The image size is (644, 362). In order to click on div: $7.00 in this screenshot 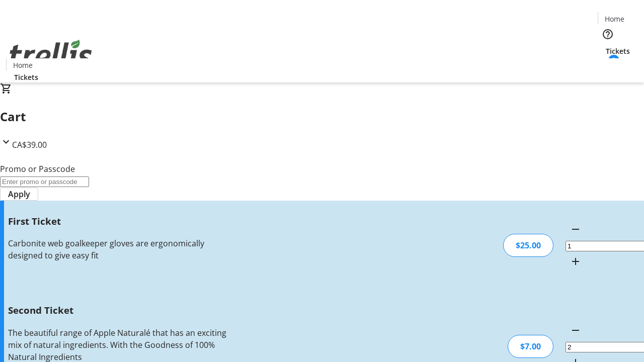, I will do `click(530, 346)`.